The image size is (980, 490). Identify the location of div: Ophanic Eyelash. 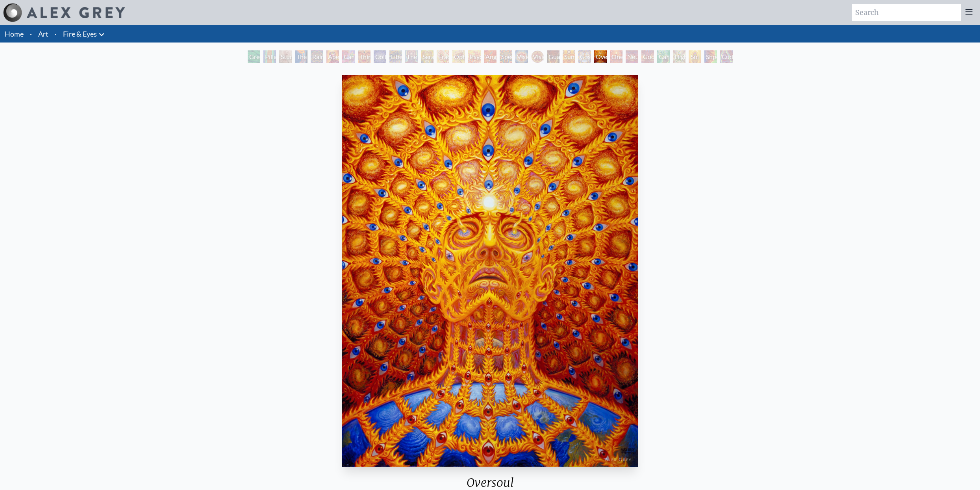
(459, 57).